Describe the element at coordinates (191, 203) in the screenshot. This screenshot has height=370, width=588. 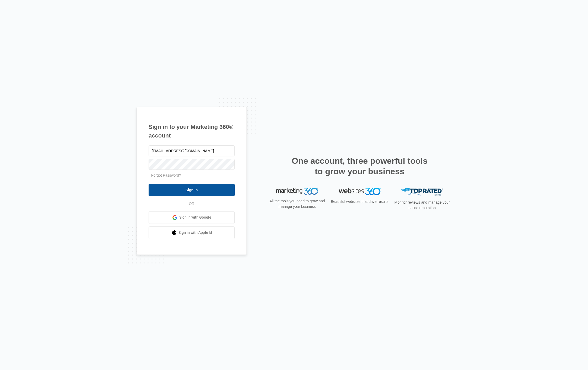
I see `span: OR` at that location.